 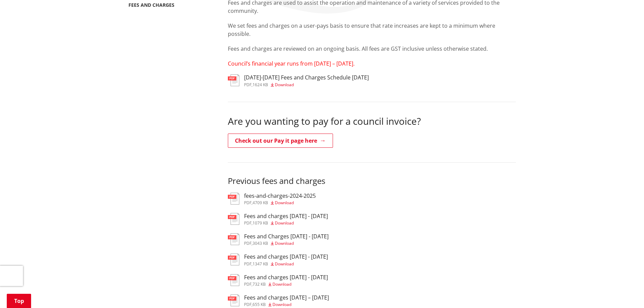 What do you see at coordinates (272, 199) in the screenshot?
I see `a: fees-and-charges-2024-2025 pdf,4709 KB Download` at bounding box center [272, 199].